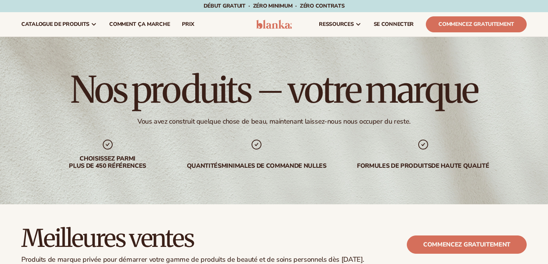 The image size is (548, 264). Describe the element at coordinates (188, 24) in the screenshot. I see `a: prix` at that location.